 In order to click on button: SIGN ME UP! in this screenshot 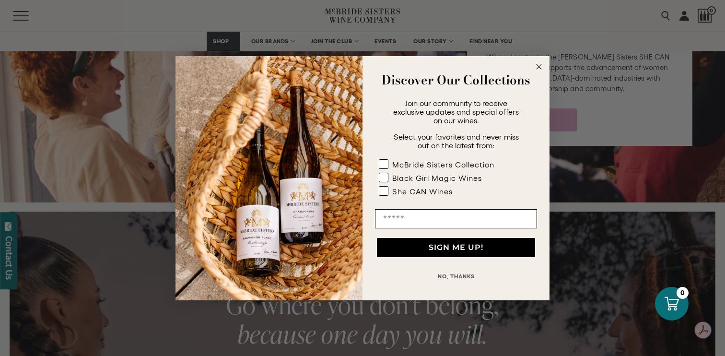, I will do `click(456, 247)`.